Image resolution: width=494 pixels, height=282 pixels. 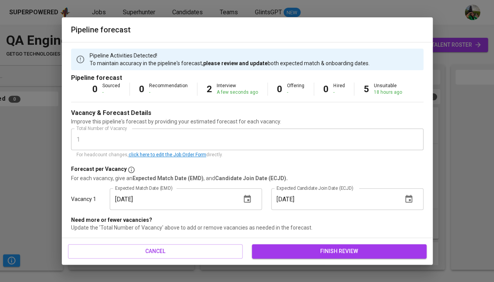 What do you see at coordinates (339, 251) in the screenshot?
I see `button: finish review` at bounding box center [339, 251].